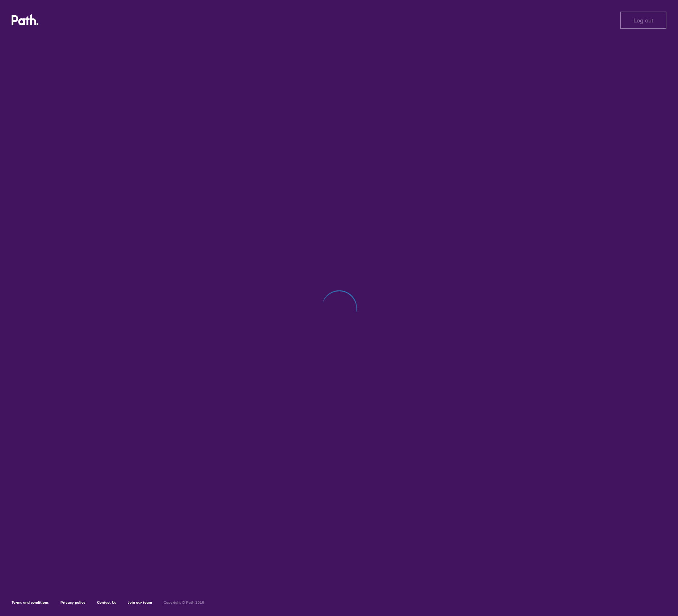  Describe the element at coordinates (644, 20) in the screenshot. I see `button: Log out` at that location.